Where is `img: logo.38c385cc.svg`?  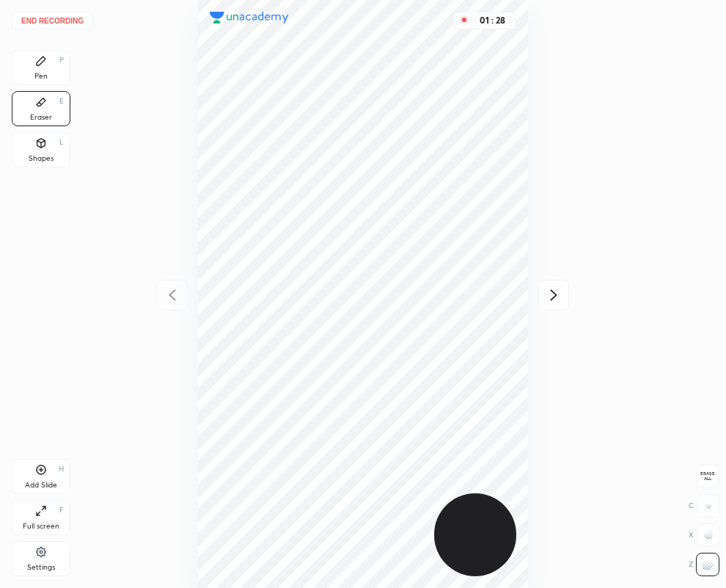
img: logo.38c385cc.svg is located at coordinates (249, 17).